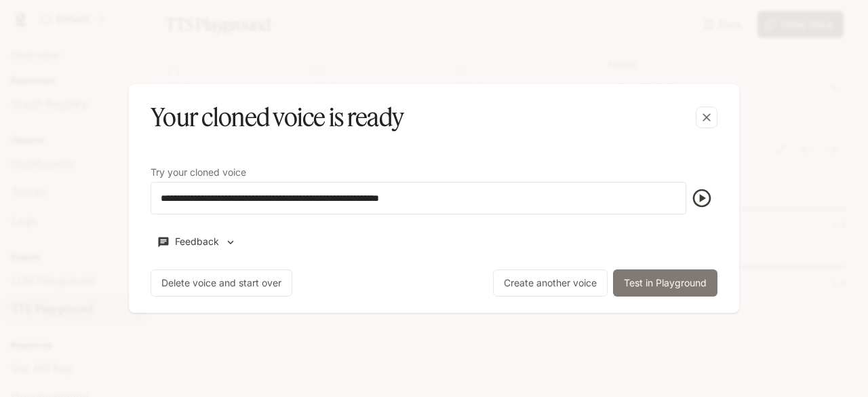  Describe the element at coordinates (198, 173) in the screenshot. I see `p: Try your cloned voice` at that location.